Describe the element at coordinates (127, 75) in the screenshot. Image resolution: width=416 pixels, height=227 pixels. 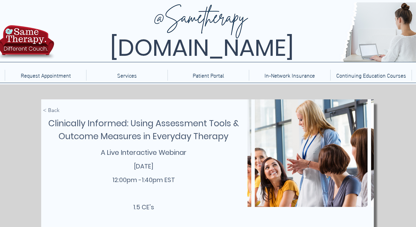
I see `p: Services` at that location.